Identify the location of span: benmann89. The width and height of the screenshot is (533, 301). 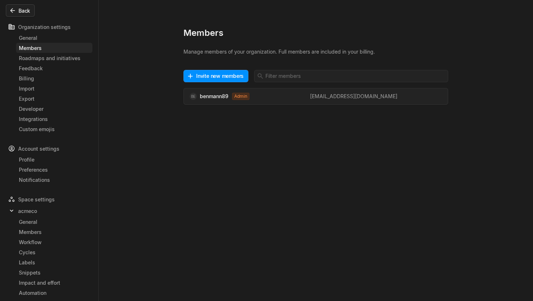
(250, 96).